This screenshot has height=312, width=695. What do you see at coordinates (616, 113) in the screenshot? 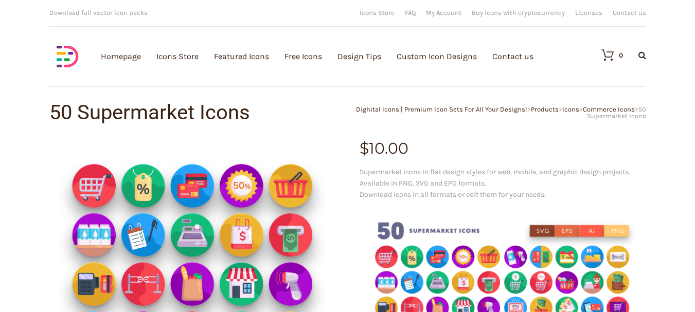
I see `span: 50 Supermarket Icons` at bounding box center [616, 113].